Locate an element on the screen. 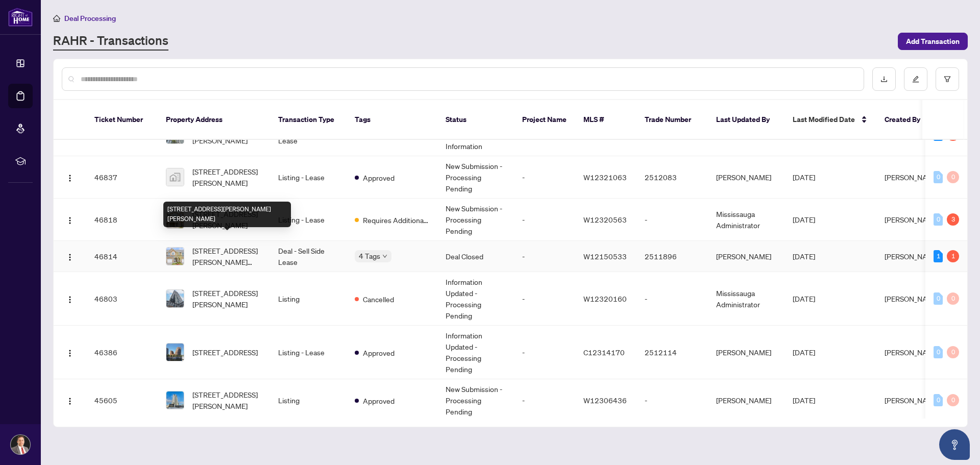  span: filter is located at coordinates (948, 79).